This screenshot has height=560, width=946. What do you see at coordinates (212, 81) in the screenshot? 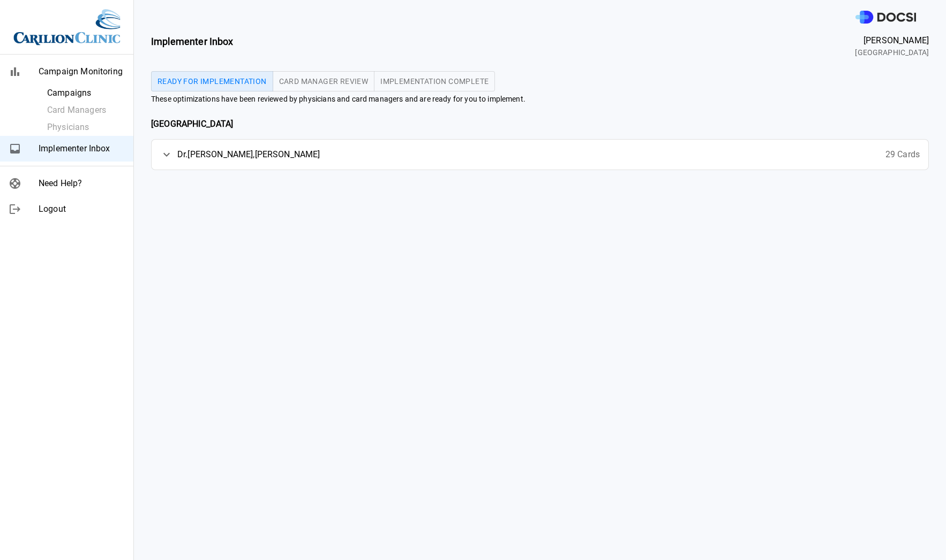
I see `button: Ready for Implementation` at bounding box center [212, 81].